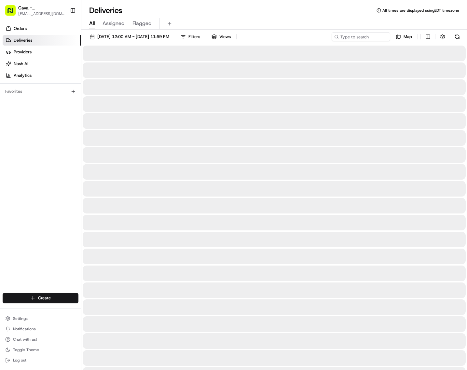  What do you see at coordinates (221, 37) in the screenshot?
I see `button: Views` at bounding box center [221, 37].